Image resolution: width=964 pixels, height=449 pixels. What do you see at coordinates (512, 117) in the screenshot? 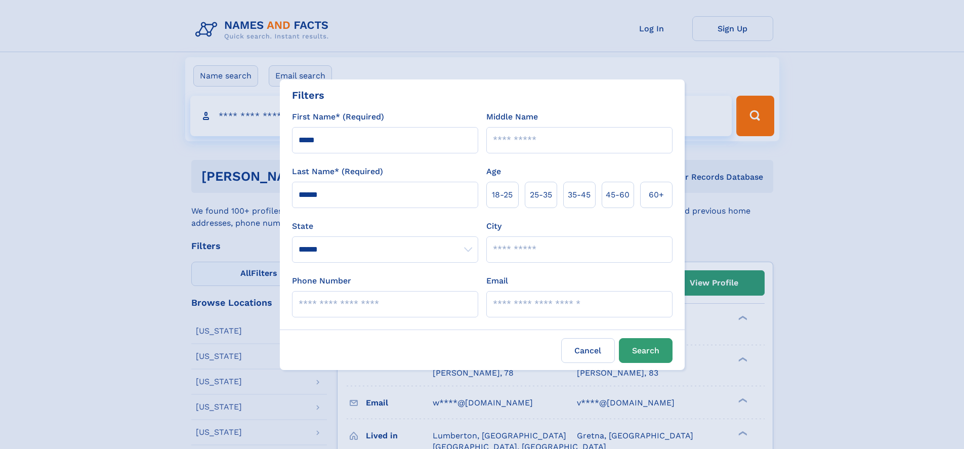
I see `label: Middle Name` at bounding box center [512, 117].